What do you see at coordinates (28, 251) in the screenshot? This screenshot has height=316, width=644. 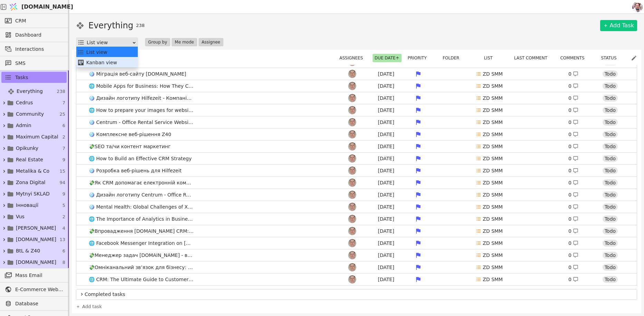 I see `span: BtL & Z40` at bounding box center [28, 251].